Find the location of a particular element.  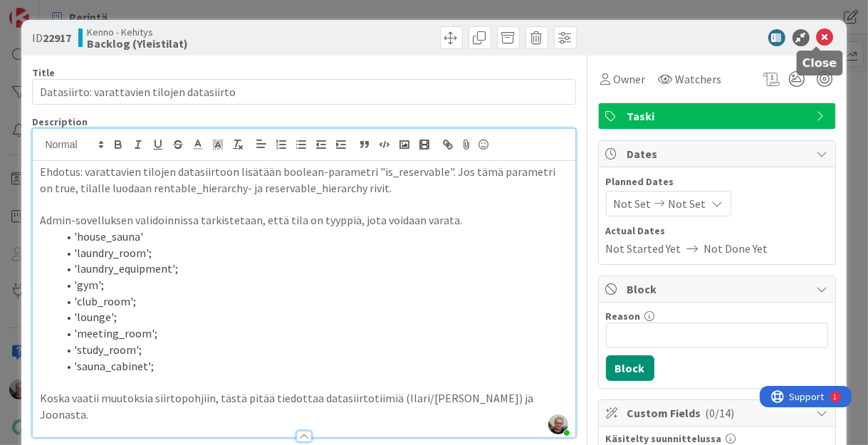

p: Ehdotus: varattavien tilojen datasiirtoon lisätään boolean-parametri "is_reservable". Jos tämä pa... is located at coordinates (304, 180).